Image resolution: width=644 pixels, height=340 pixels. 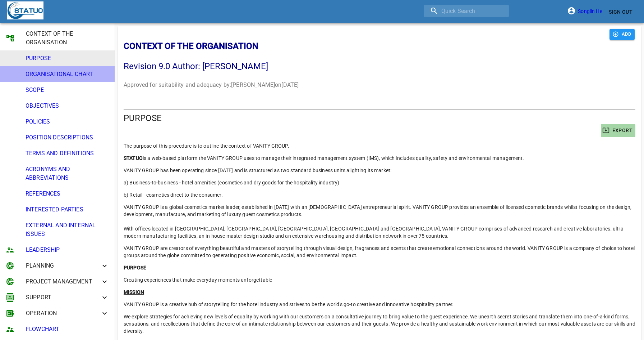 What do you see at coordinates (67, 174) in the screenshot?
I see `span: ACRONYMS AND ABBREVIATIONS` at bounding box center [67, 174].